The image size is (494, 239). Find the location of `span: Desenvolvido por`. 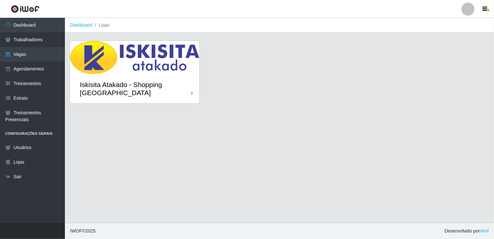

span: Desenvolvido por is located at coordinates (467, 231).